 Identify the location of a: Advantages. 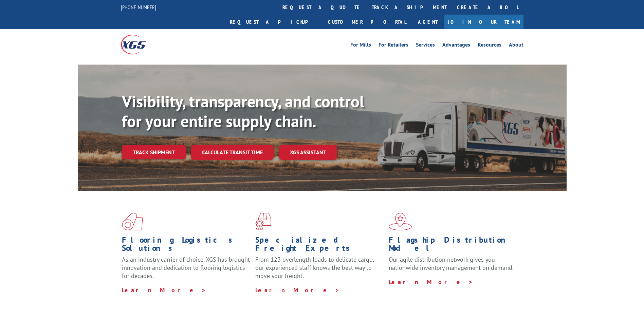
(456, 46).